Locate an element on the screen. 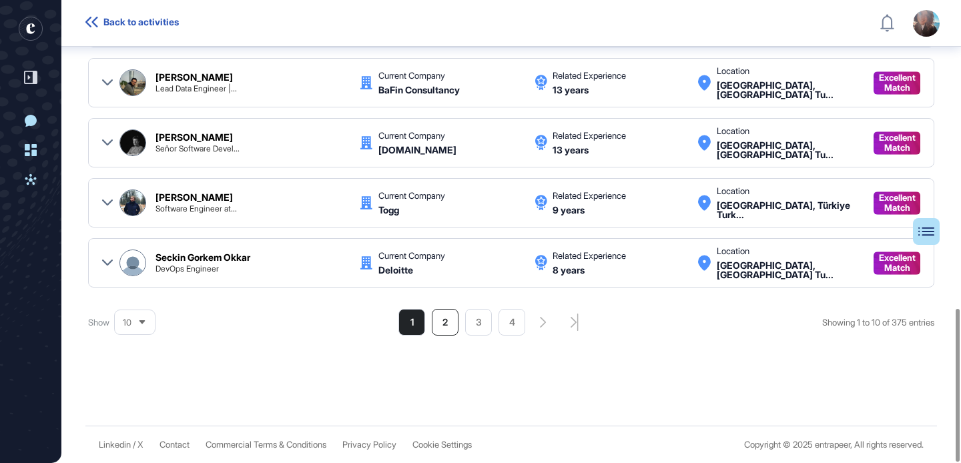 The height and width of the screenshot is (463, 961). div: Lead Data Engineer | Solution Architect | SQL pro| Software Expert is located at coordinates (196, 89).